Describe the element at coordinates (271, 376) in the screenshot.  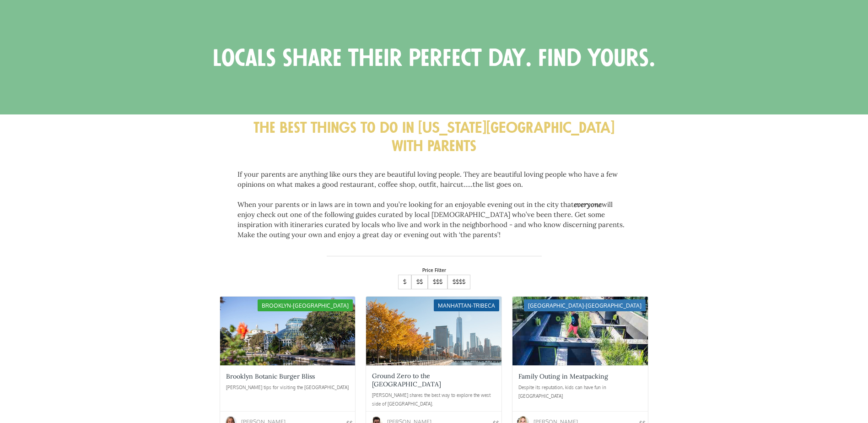
I see `div: Brooklyn Botanic Burger Bliss` at that location.